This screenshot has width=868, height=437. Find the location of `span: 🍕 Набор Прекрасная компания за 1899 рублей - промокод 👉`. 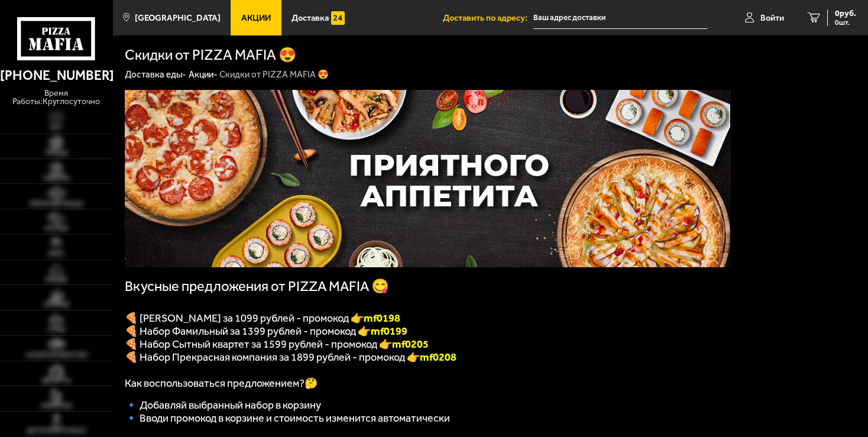

span: 🍕 Набор Прекрасная компания за 1899 рублей - промокод 👉 is located at coordinates (272, 357).